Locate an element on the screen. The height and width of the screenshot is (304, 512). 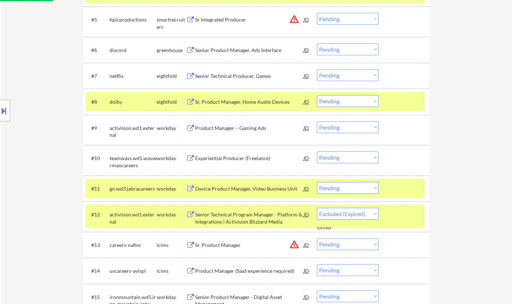
div: Experiential Producer (Freelance) is located at coordinates (249, 158).